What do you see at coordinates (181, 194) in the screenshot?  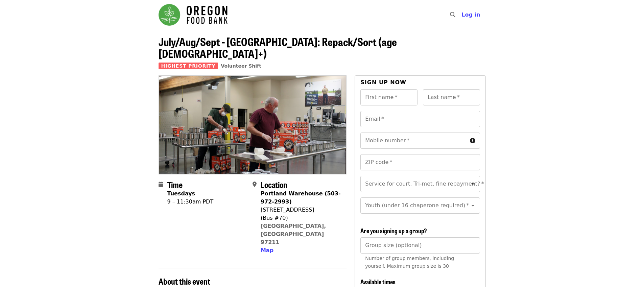 I see `strong: Tuesdays` at bounding box center [181, 194].